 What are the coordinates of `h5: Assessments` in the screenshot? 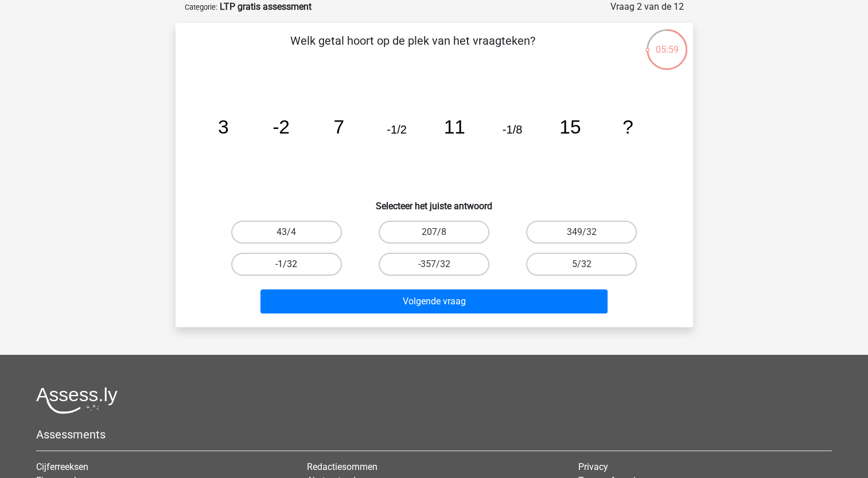 It's located at (434, 434).